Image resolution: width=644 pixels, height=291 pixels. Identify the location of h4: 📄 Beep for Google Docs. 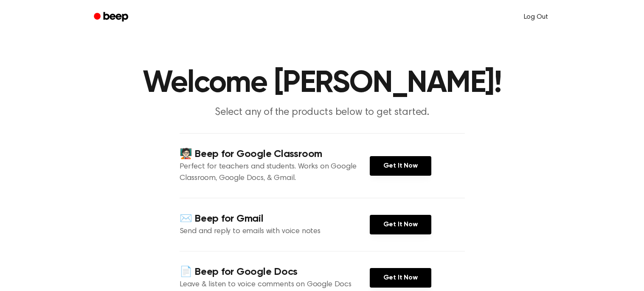
(275, 271).